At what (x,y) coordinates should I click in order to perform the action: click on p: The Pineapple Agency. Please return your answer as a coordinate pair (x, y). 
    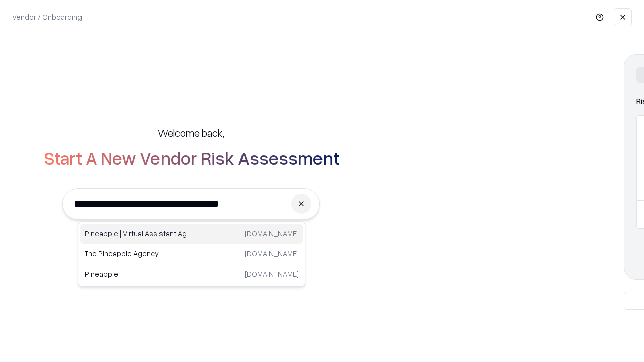
    Looking at the image, I should click on (138, 253).